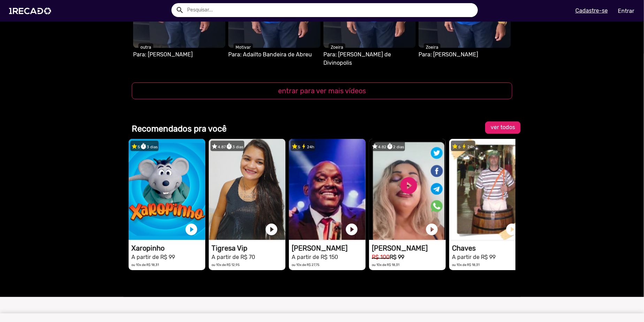 This screenshot has height=322, width=644. Describe the element at coordinates (503, 127) in the screenshot. I see `span: ver todos` at that location.